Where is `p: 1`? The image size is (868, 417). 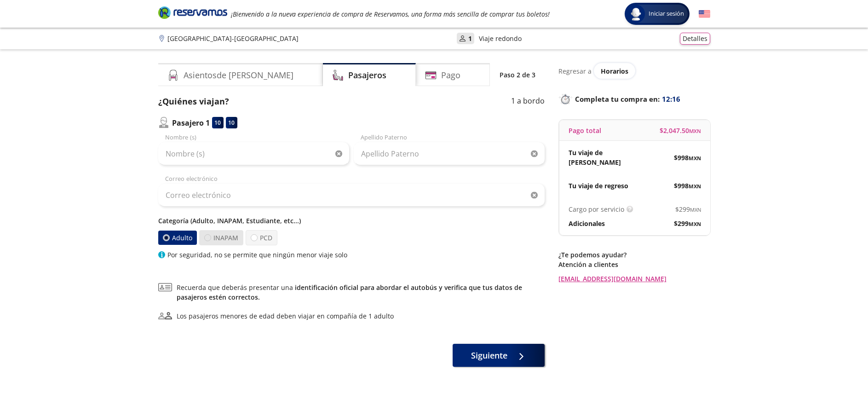
p: 1 is located at coordinates (470, 38).